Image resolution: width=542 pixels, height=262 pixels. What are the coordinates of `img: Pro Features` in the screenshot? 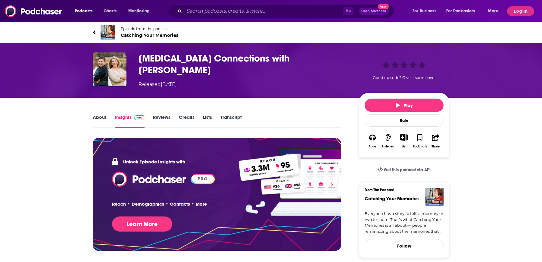 It's located at (318, 182).